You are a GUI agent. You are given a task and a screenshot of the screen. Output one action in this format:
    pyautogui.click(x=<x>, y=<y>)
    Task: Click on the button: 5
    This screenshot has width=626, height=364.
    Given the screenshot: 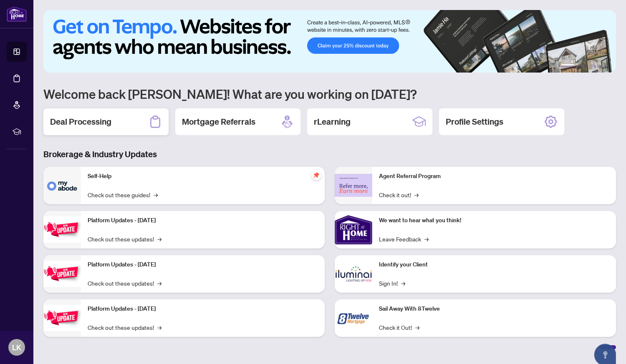 What is the action you would take?
    pyautogui.click(x=599, y=66)
    